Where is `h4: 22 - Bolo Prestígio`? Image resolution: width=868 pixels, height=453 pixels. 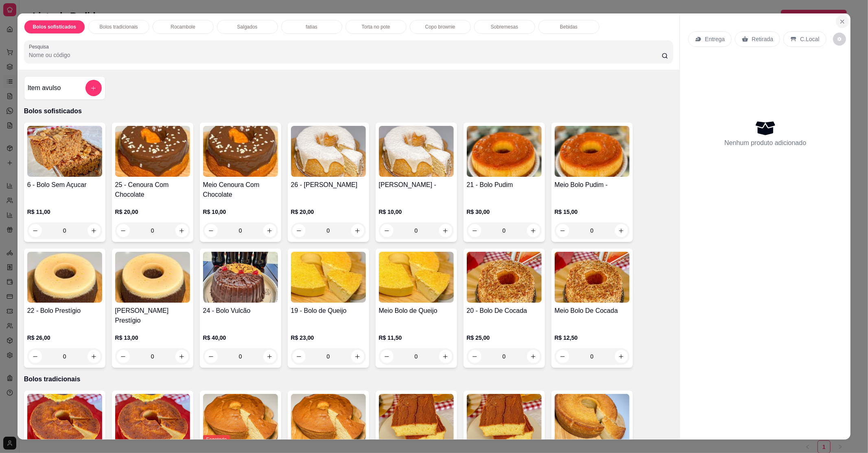
h4: 22 - Bolo Prestígio is located at coordinates (65, 311).